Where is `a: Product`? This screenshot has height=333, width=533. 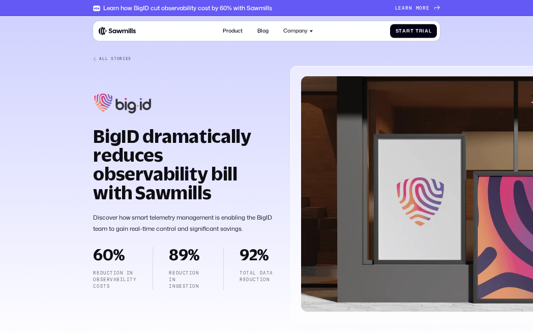
a: Product is located at coordinates (232, 31).